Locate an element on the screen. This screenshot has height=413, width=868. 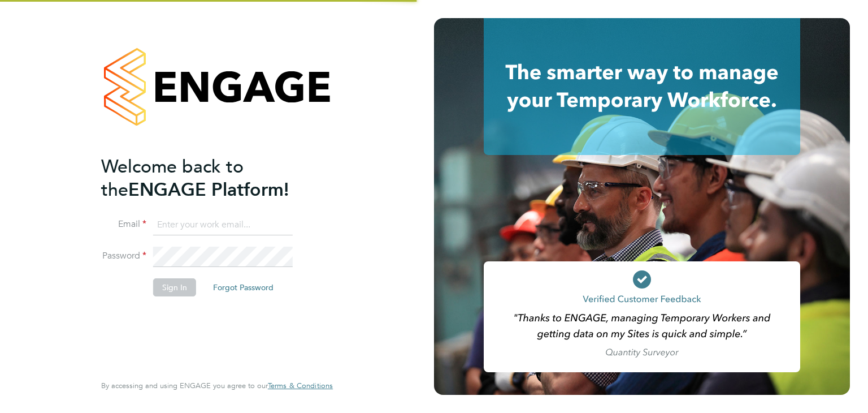
span: Welcome back to the is located at coordinates (173, 178).